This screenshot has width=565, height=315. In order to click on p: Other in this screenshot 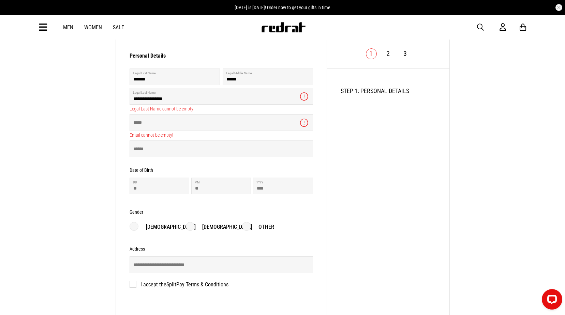, I will do `click(263, 227)`.